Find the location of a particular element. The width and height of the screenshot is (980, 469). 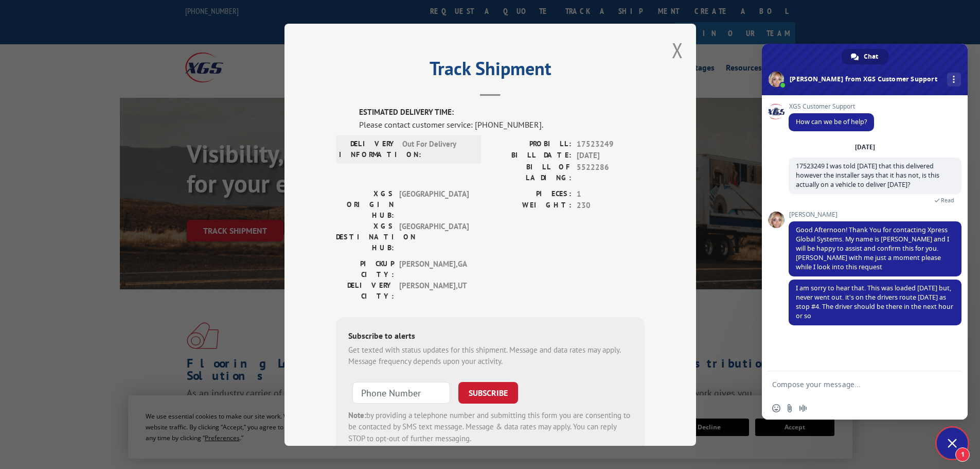

span: Read is located at coordinates (947, 200).